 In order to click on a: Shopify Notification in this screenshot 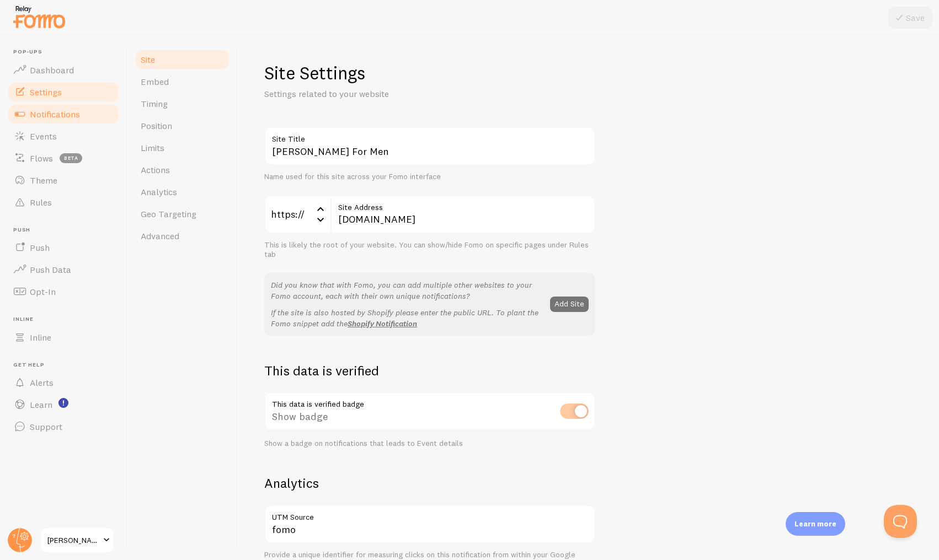, I will do `click(383, 323)`.